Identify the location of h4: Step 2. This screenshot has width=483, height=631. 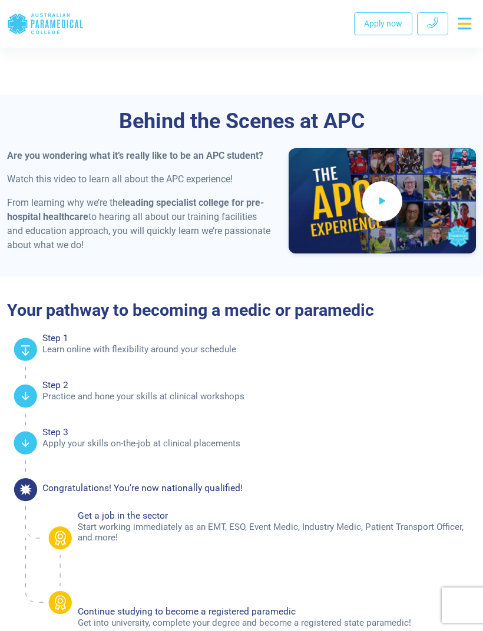
(259, 385).